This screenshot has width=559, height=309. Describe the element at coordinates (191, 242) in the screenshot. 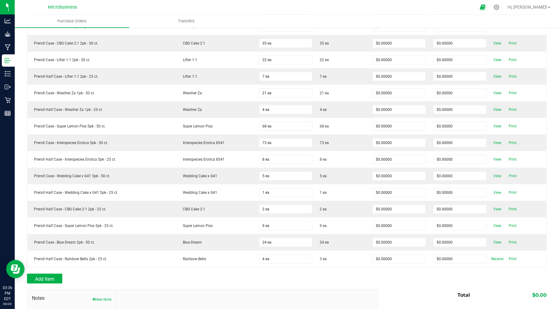

I see `span: Blue Dream` at that location.